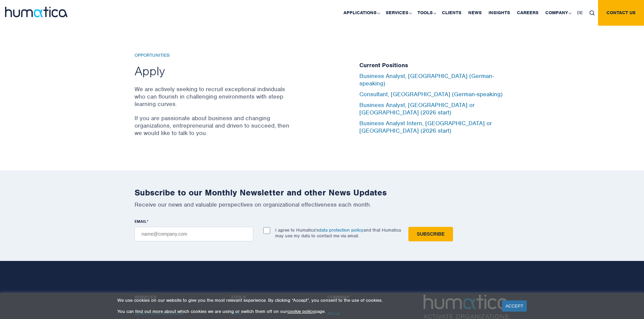  What do you see at coordinates (431, 234) in the screenshot?
I see `input: Subscribe` at bounding box center [431, 234].